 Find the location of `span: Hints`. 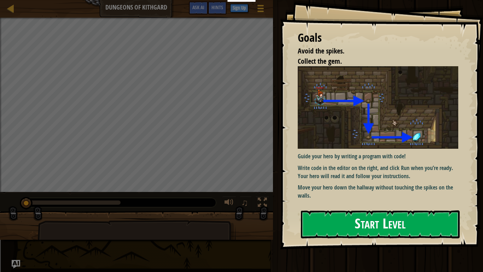

span: Hints is located at coordinates (217, 7).